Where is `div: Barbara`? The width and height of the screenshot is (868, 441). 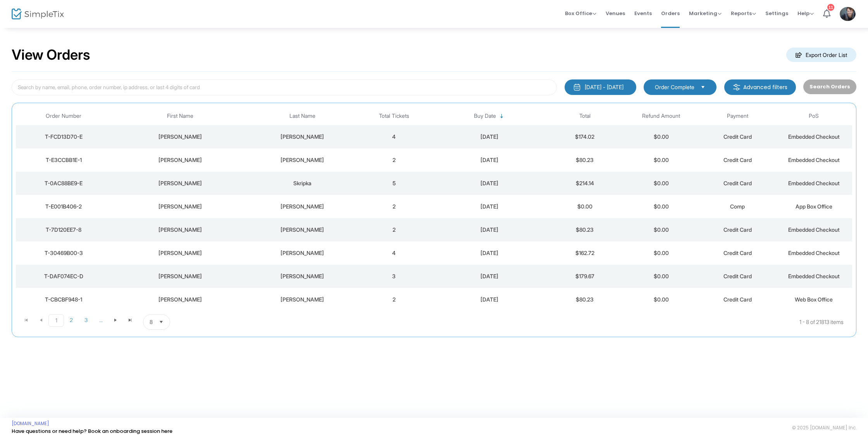
div: Barbara is located at coordinates (180, 183).